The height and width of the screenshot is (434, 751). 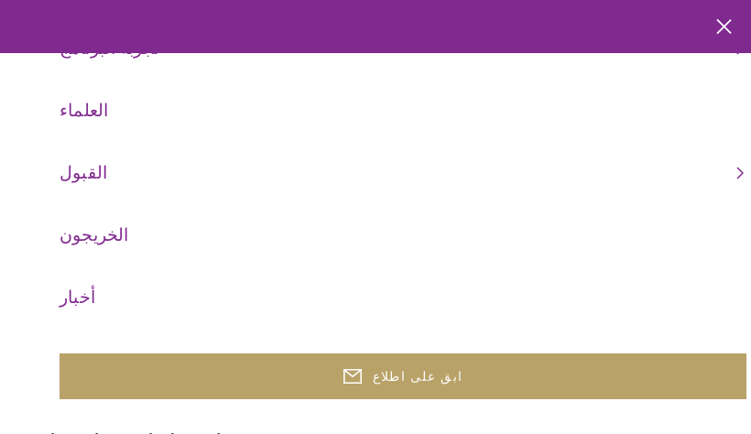 I want to click on a: تجربة البرنامج, so click(x=401, y=48).